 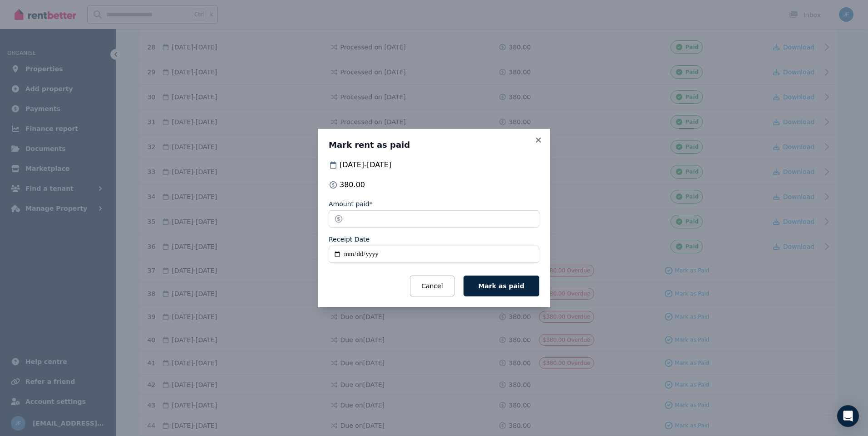 What do you see at coordinates (432, 286) in the screenshot?
I see `button: Cancel` at bounding box center [432, 286].